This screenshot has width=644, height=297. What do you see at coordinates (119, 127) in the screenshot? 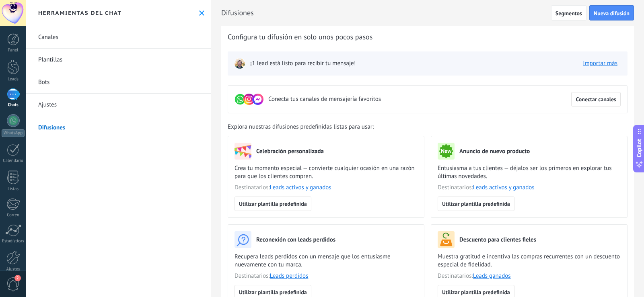
I see `a: Difusiones` at bounding box center [119, 127].